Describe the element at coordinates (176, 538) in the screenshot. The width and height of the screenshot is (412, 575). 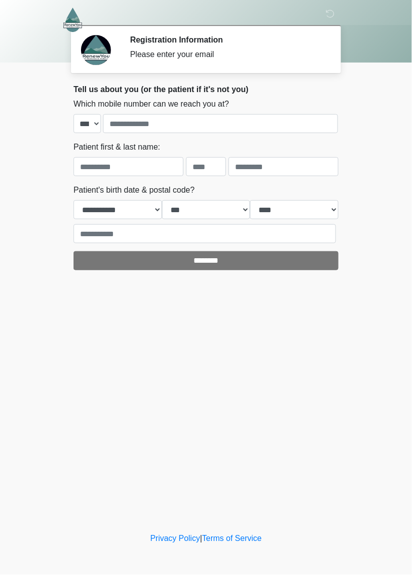
I see `a: Privacy Policy` at that location.